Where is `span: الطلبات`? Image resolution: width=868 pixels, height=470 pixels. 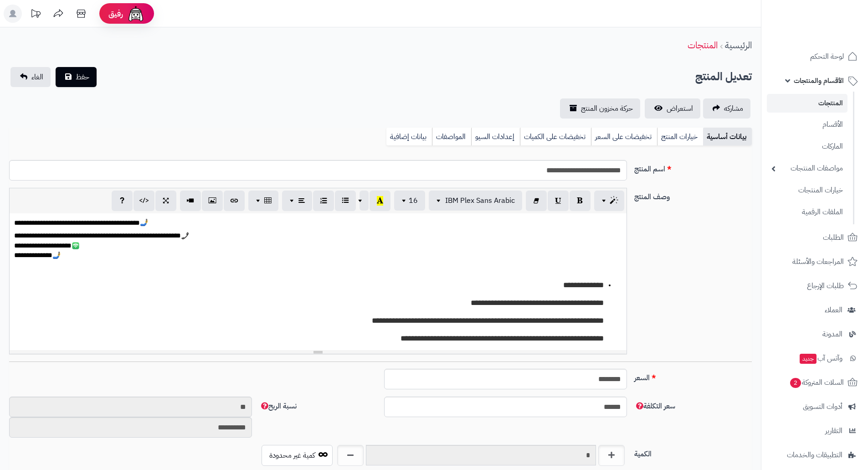 span: الطلبات is located at coordinates (833, 237).